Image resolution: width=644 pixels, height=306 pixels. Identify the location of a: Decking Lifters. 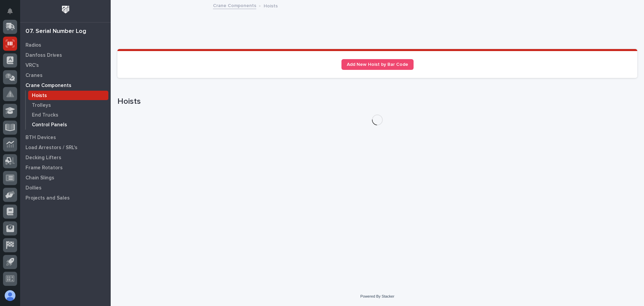
(66, 157).